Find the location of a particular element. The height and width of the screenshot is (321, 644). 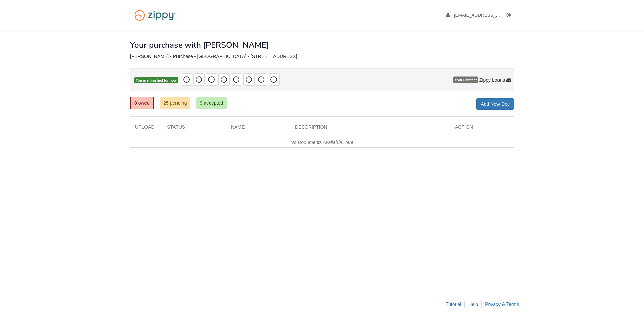

div: Action is located at coordinates (482, 128).